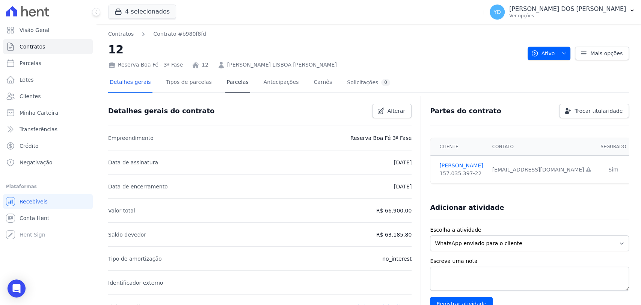 Image resolution: width=641 pixels, height=305 pixels. What do you see at coordinates (136, 282) in the screenshot?
I see `p: Identificador externo` at bounding box center [136, 282].